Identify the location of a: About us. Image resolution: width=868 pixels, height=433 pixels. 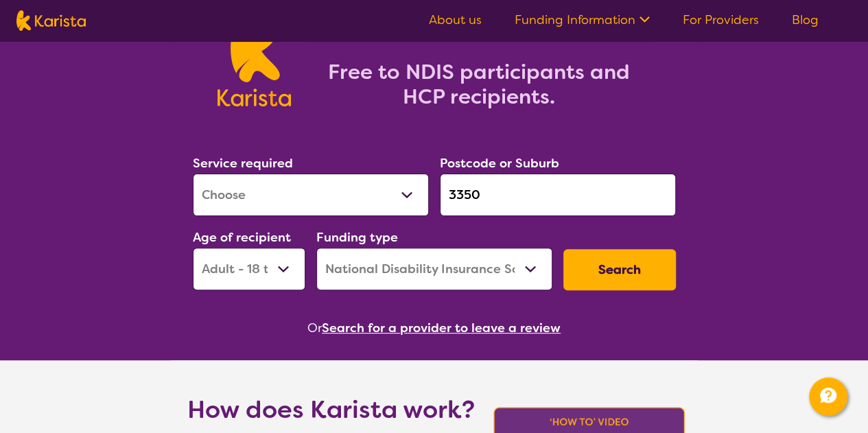
(455, 20).